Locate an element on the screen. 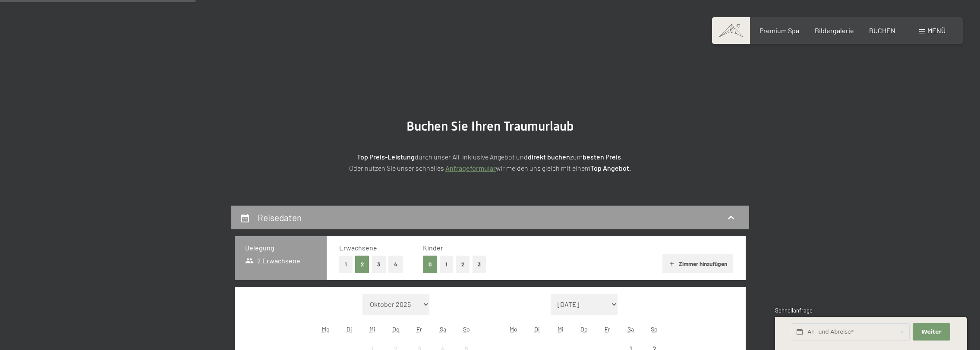 Image resolution: width=980 pixels, height=350 pixels. span: 2 Erwachsene is located at coordinates (273, 261).